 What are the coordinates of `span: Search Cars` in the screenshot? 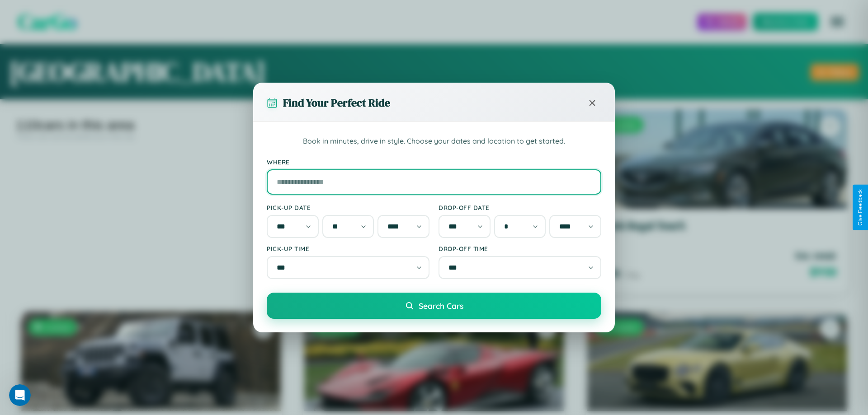 It's located at (441, 306).